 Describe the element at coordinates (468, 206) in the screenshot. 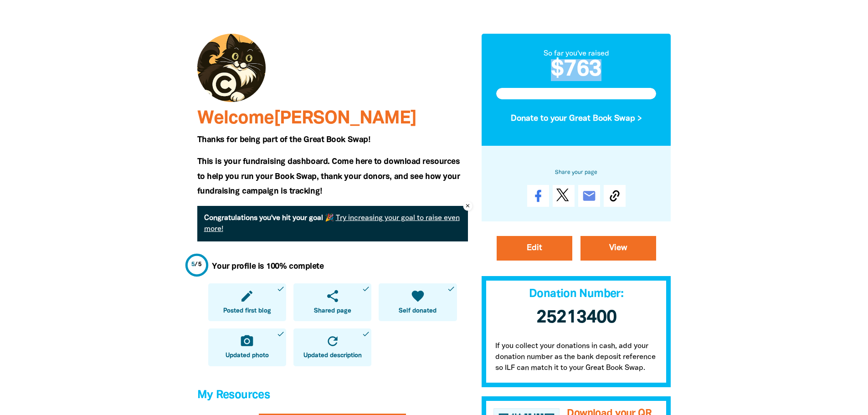

I see `button: close` at that location.